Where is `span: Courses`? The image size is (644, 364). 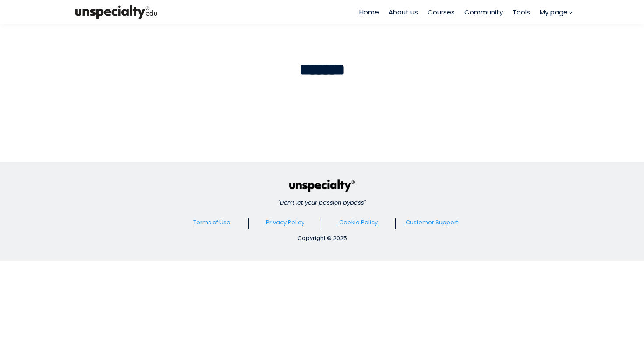 span: Courses is located at coordinates (441, 12).